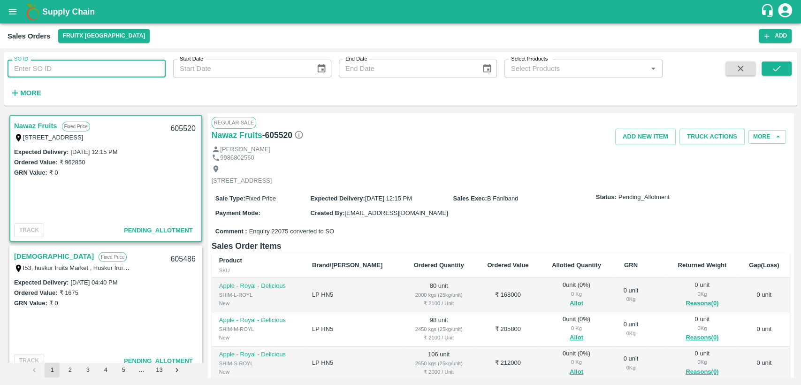  Describe the element at coordinates (36, 292) in the screenshot. I see `label: Ordered Value:` at that location.